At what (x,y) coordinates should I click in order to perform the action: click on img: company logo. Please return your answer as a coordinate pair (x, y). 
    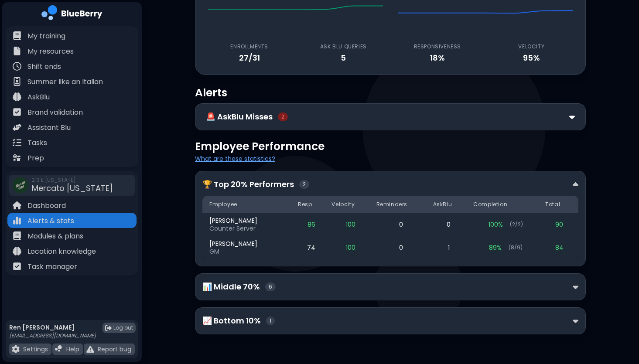
    Looking at the image, I should click on (72, 14).